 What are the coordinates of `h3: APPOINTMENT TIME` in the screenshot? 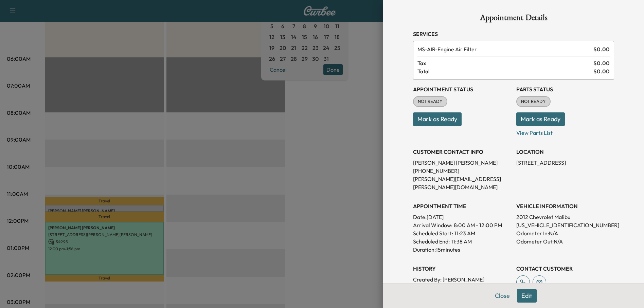 It's located at (462, 206).